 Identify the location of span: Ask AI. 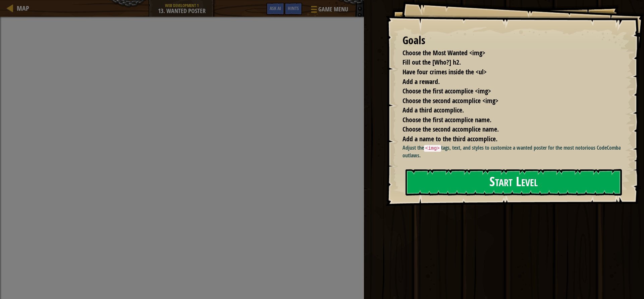
(275, 8).